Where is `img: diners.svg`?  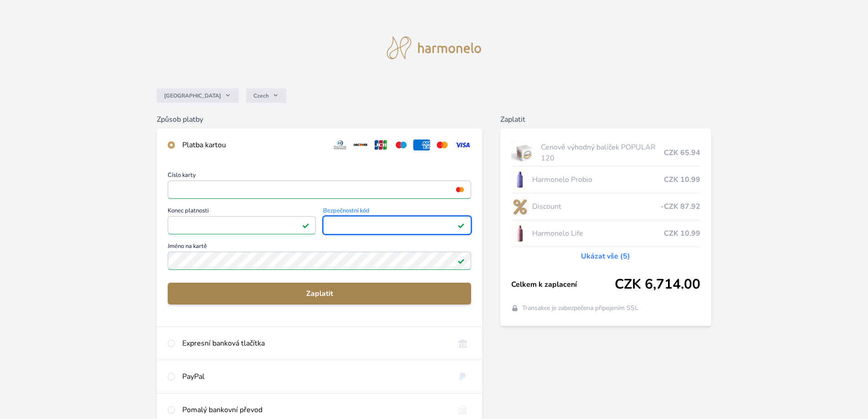
img: diners.svg is located at coordinates (340, 145).